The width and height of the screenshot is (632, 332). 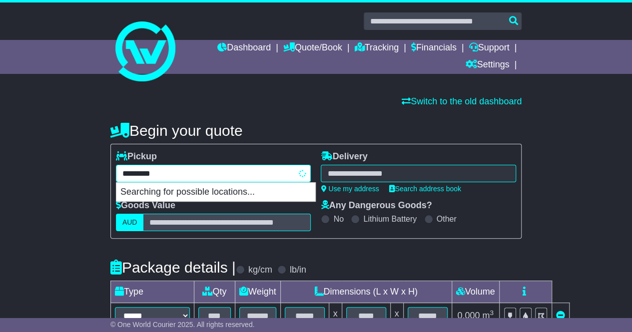 What do you see at coordinates (376, 206) in the screenshot?
I see `label: Any Dangerous Goods?` at bounding box center [376, 206].